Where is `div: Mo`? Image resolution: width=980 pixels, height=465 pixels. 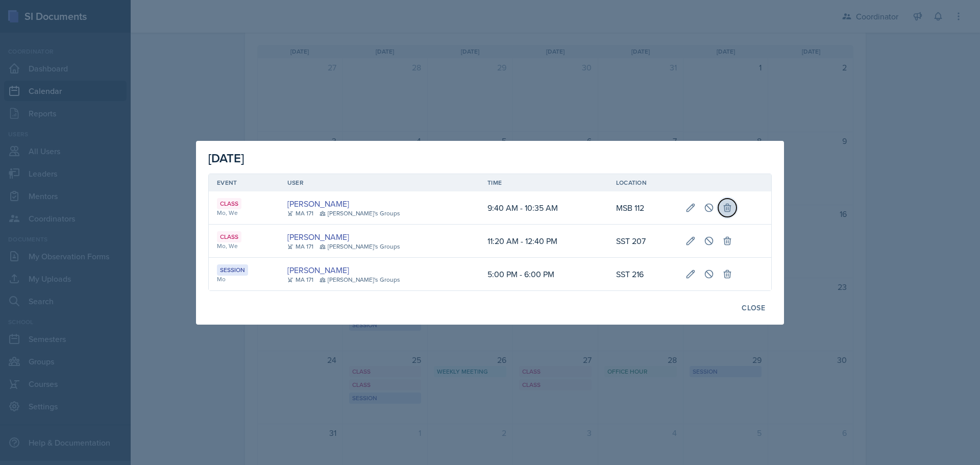
div: Mo is located at coordinates (244, 279).